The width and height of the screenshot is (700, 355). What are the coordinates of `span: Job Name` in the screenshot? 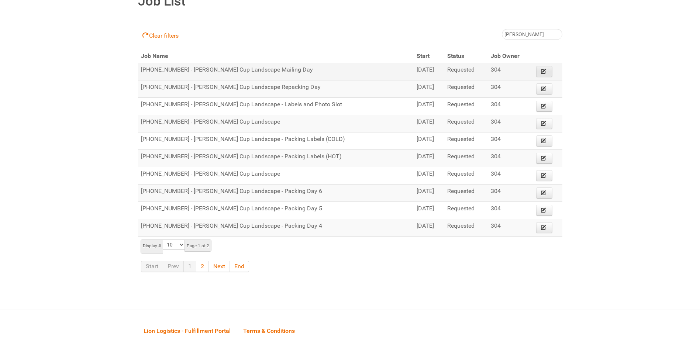 It's located at (155, 56).